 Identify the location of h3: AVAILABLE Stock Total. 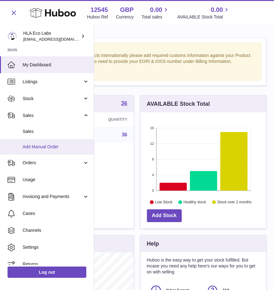
(178, 104).